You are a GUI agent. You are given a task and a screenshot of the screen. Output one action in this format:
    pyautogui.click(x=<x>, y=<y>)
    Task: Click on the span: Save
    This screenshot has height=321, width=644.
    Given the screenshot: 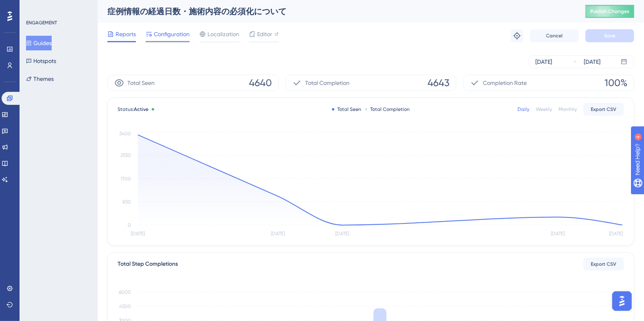 What is the action you would take?
    pyautogui.click(x=610, y=36)
    